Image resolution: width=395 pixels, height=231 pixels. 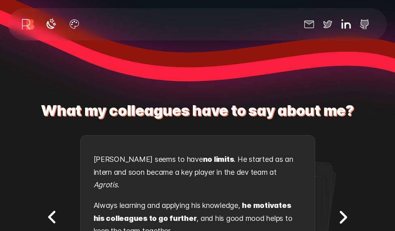 I want to click on button: Next testimonial, so click(x=342, y=217).